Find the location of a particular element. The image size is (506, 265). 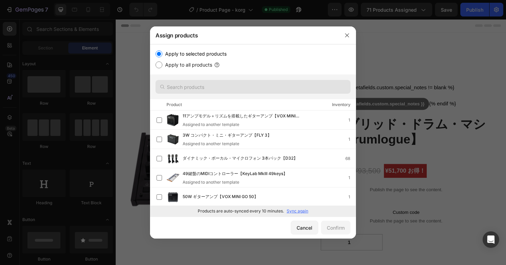

span: 50W ギターアンプ【VOX MINI GO 50】 is located at coordinates (221, 197).